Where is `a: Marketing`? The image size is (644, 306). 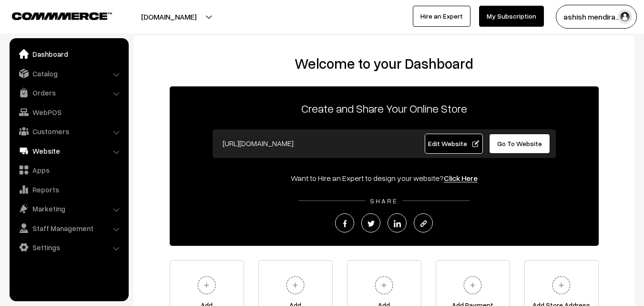
a: Marketing is located at coordinates (69, 208).